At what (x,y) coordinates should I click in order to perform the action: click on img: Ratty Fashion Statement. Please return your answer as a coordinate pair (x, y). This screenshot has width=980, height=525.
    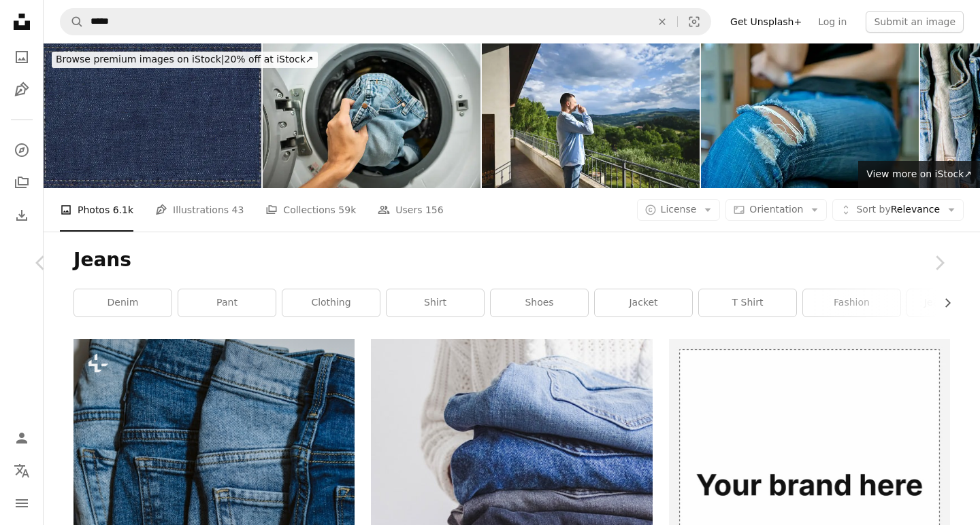
    Looking at the image, I should click on (809, 115).